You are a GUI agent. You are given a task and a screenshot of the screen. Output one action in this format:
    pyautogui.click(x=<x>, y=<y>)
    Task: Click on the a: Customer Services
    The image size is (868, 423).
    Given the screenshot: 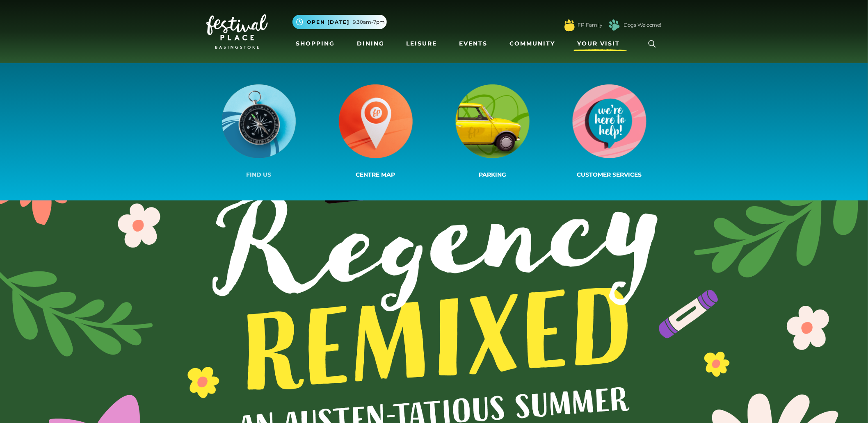 What is the action you would take?
    pyautogui.click(x=608, y=131)
    